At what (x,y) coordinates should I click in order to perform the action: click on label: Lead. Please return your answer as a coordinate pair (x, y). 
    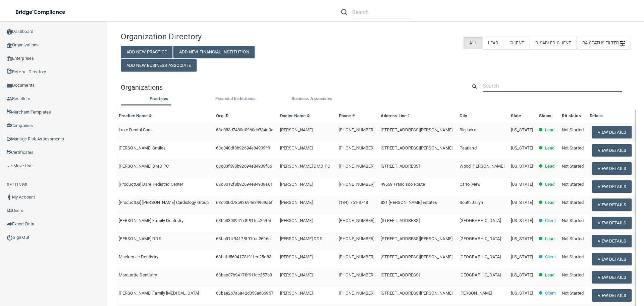
    Looking at the image, I should click on (493, 42).